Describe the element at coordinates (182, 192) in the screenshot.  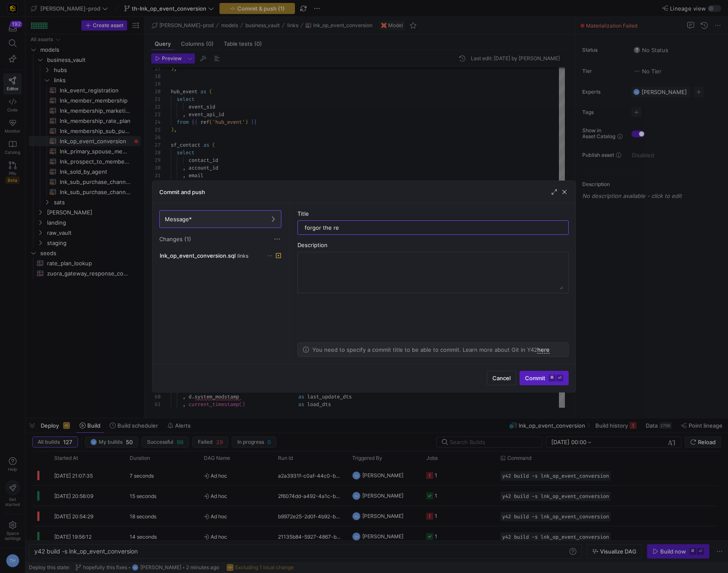
I see `h3: Commit and push` at that location.